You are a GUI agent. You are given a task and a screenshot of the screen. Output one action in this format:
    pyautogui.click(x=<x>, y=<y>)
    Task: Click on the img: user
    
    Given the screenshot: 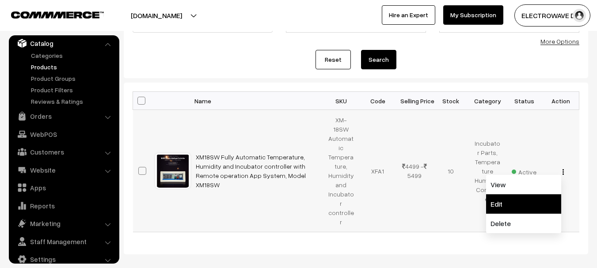 What is the action you would take?
    pyautogui.click(x=579, y=15)
    